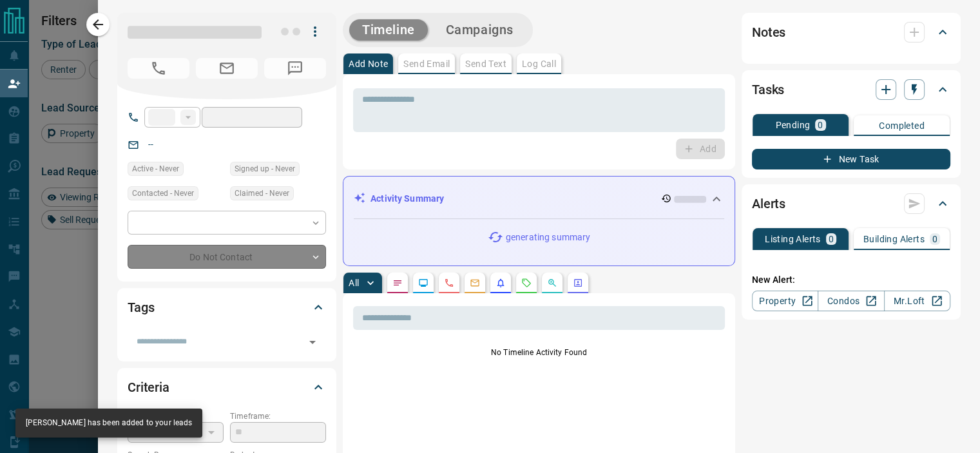 This screenshot has width=980, height=453. Describe the element at coordinates (475, 283) in the screenshot. I see `svg: Emails` at that location.